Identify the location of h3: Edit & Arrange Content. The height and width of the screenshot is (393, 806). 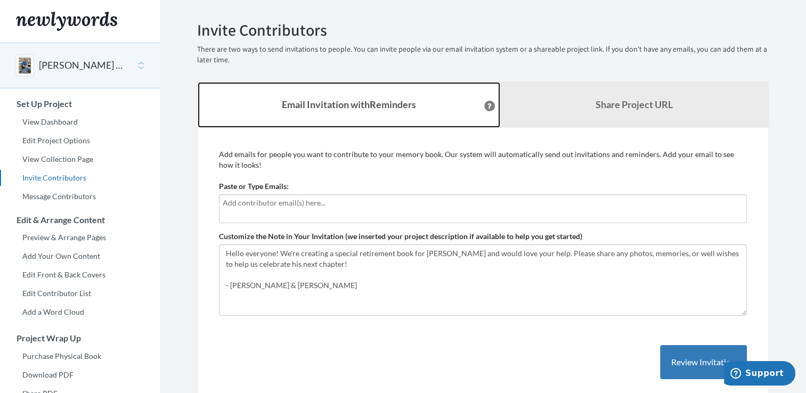
(80, 220).